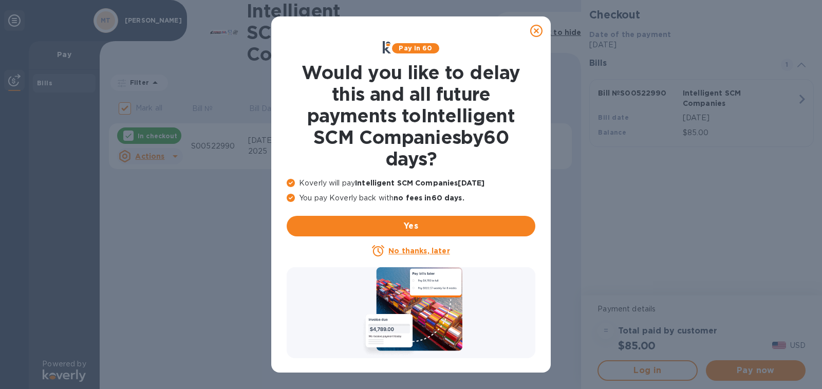 This screenshot has width=822, height=389. What do you see at coordinates (411, 183) in the screenshot?
I see `p: Koverly will pay` at bounding box center [411, 183].